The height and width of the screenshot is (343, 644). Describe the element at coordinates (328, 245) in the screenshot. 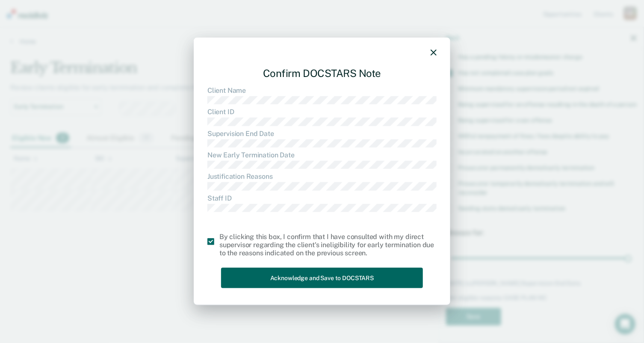

I see `div: By clicking this box, I confirm that I have consulted with my direct supervisor regarding the cli...` at that location.